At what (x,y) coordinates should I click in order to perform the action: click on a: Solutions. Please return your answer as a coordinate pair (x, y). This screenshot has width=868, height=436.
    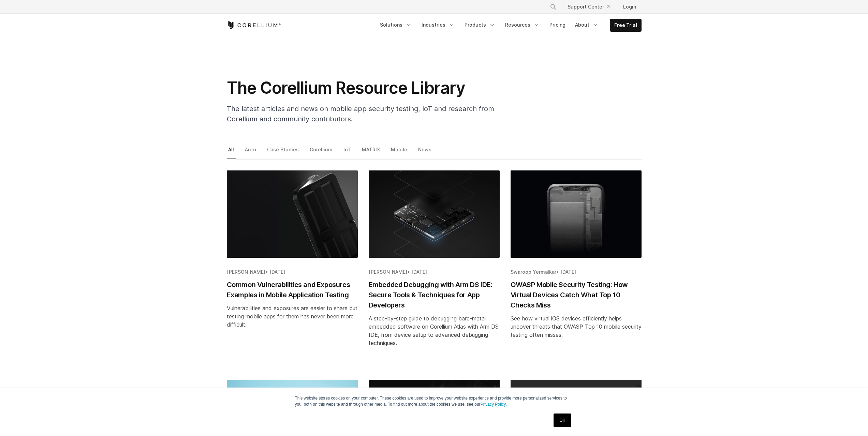
    Looking at the image, I should click on (395, 25).